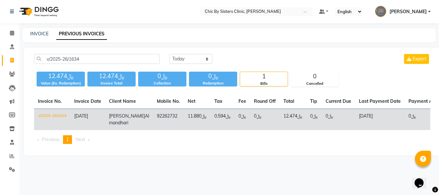 Image resolution: width=439 pixels, height=195 pixels. I want to click on button: Export, so click(417, 59).